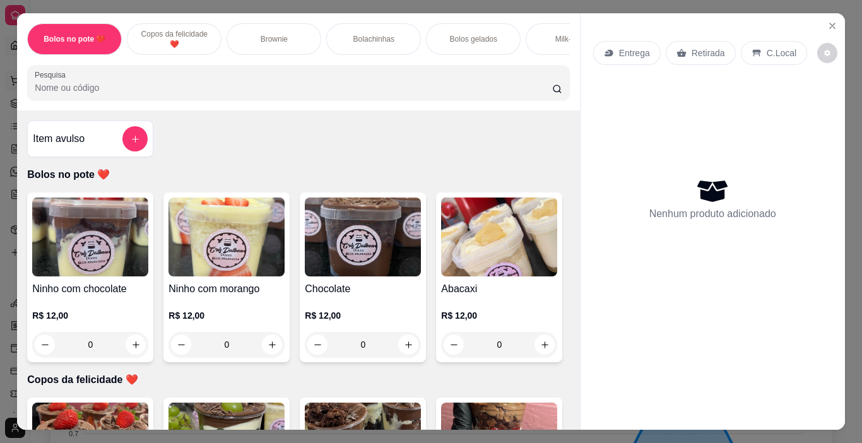 The height and width of the screenshot is (443, 862). Describe the element at coordinates (52, 74) in the screenshot. I see `label: Pesquisa` at that location.